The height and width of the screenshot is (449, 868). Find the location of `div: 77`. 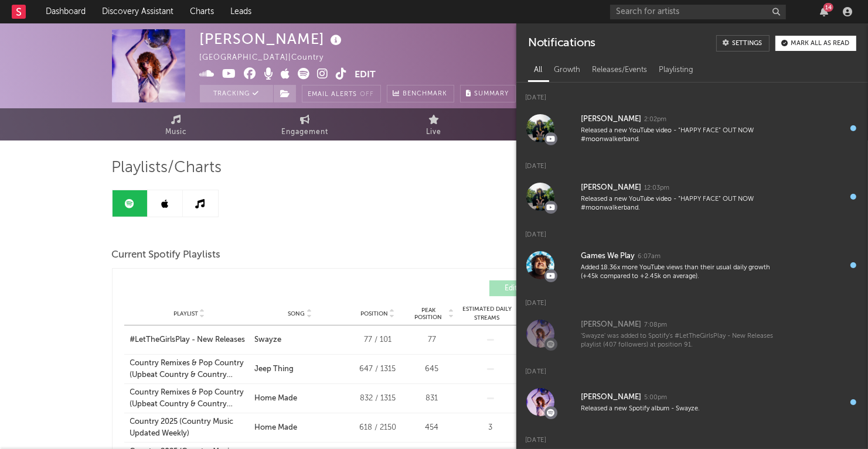

div: 77 is located at coordinates (432, 340).